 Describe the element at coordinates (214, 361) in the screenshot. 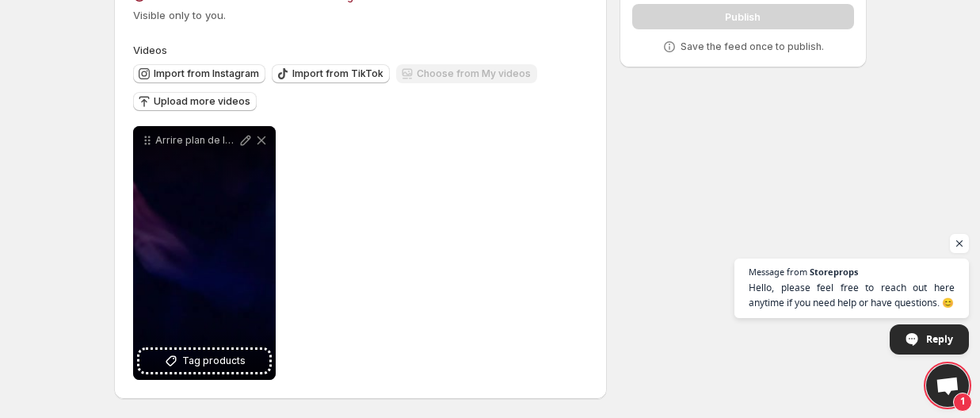

I see `span: Tag products` at that location.